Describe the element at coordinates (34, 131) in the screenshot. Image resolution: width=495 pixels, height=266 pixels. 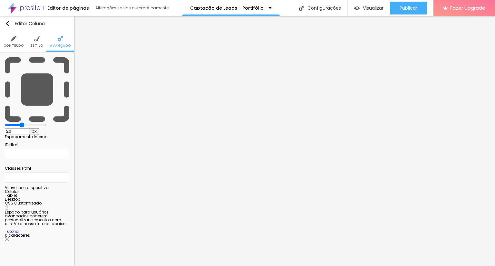
I see `button: px` at that location.